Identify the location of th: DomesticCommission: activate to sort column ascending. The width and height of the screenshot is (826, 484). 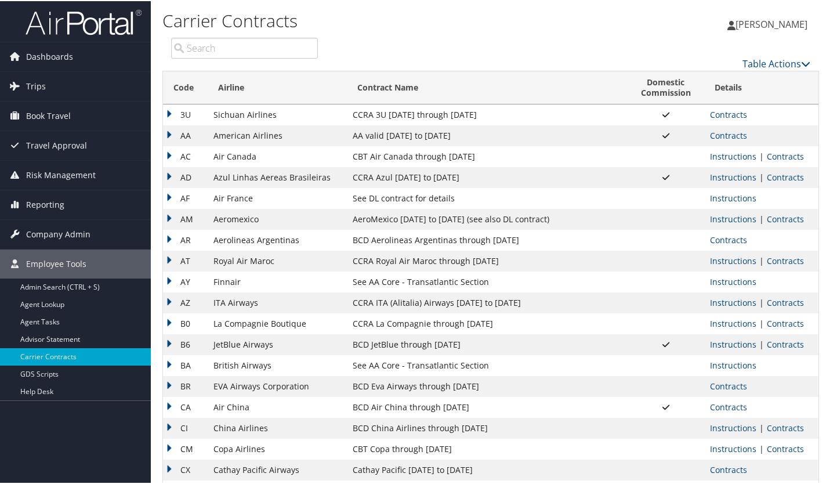
(666, 86).